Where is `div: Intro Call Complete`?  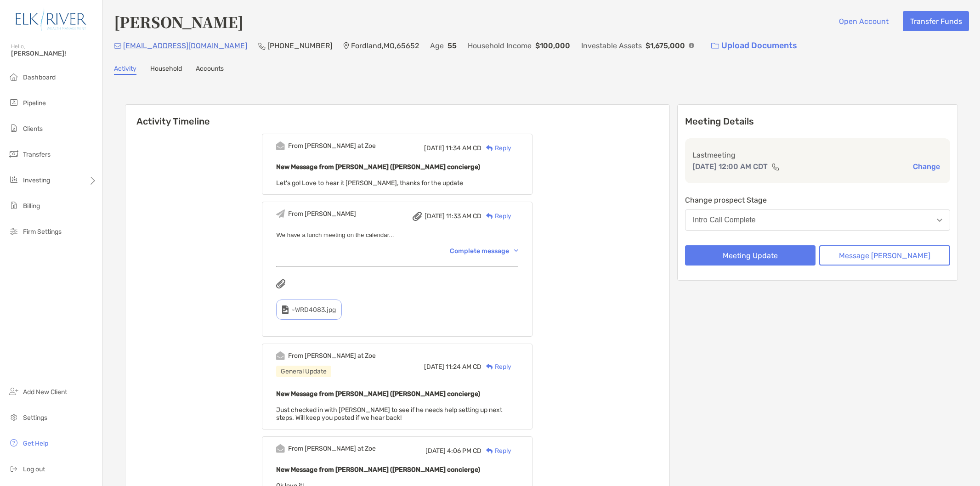 div: Intro Call Complete is located at coordinates (724, 220).